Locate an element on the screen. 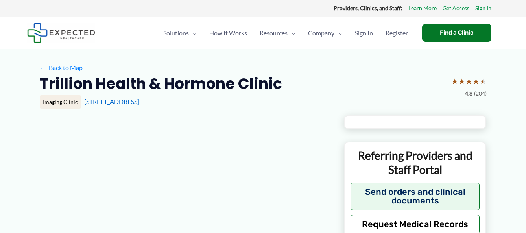  span: Sign In is located at coordinates (364, 33).